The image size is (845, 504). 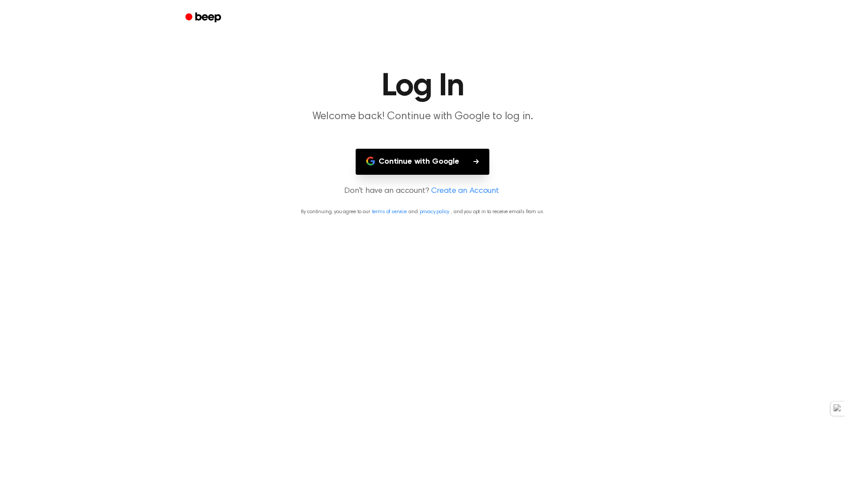 I want to click on p: By continuing, you agree to our and , and you opt in to receive emails from us., so click(x=422, y=212).